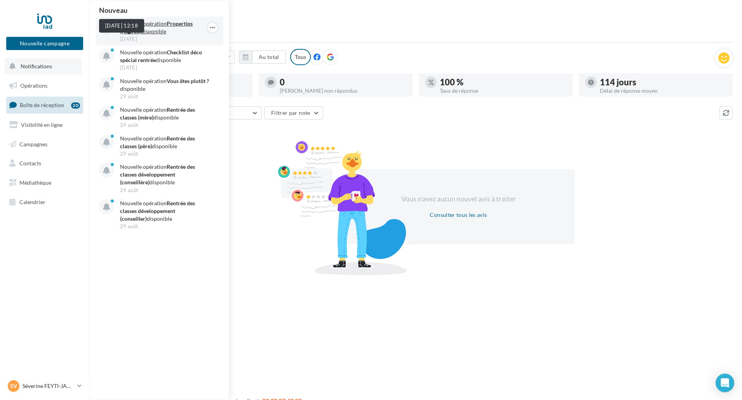 This screenshot has width=742, height=400. What do you see at coordinates (458, 215) in the screenshot?
I see `button: Consulter tous les avis` at bounding box center [458, 215].